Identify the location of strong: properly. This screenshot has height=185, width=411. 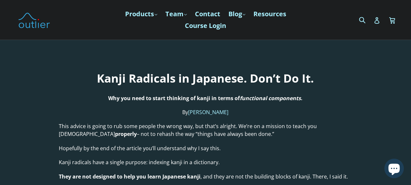
(126, 134).